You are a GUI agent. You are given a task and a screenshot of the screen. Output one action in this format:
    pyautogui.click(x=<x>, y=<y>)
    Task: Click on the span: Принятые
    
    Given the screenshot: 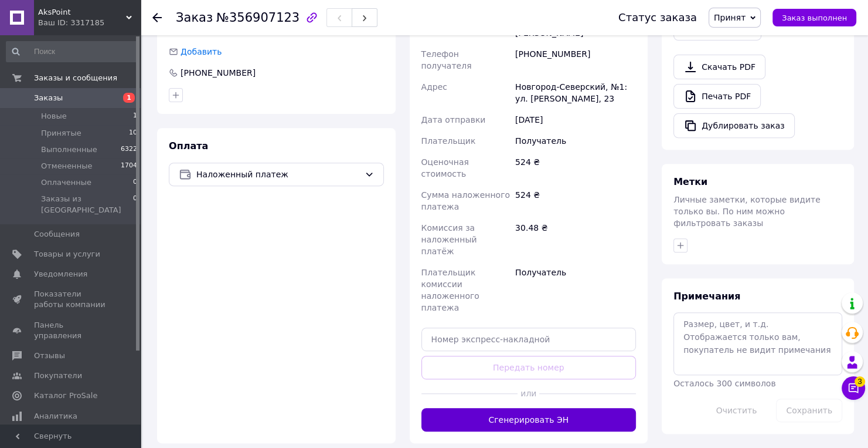 What is the action you would take?
    pyautogui.click(x=61, y=134)
    